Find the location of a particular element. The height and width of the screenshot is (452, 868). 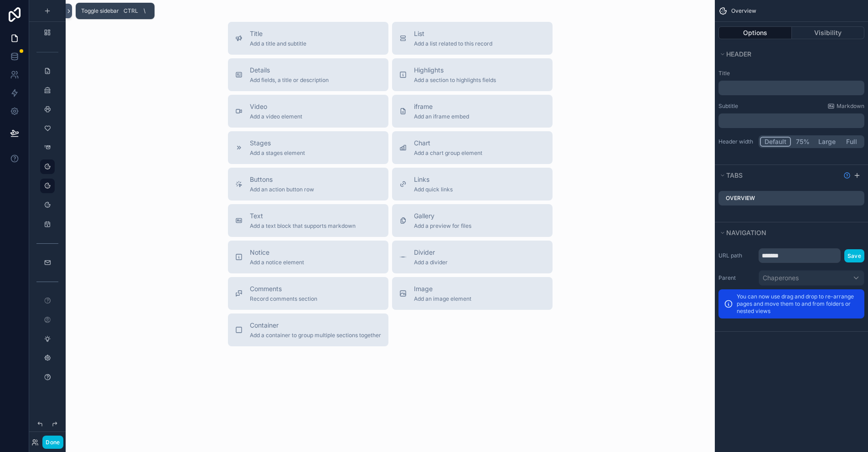

button: Done is located at coordinates (52, 442).